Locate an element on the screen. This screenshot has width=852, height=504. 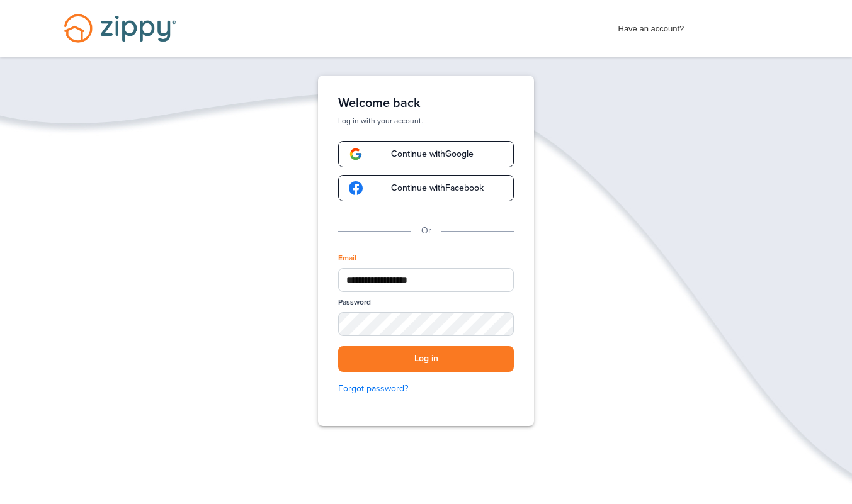
a: google-logoContinue withGoogle is located at coordinates (426, 154).